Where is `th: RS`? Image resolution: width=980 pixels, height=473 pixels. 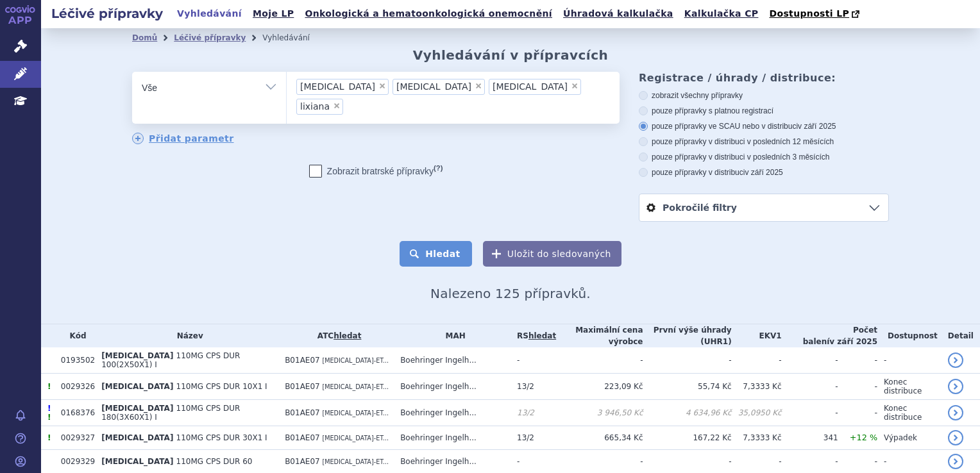
th: RS is located at coordinates (532, 336).